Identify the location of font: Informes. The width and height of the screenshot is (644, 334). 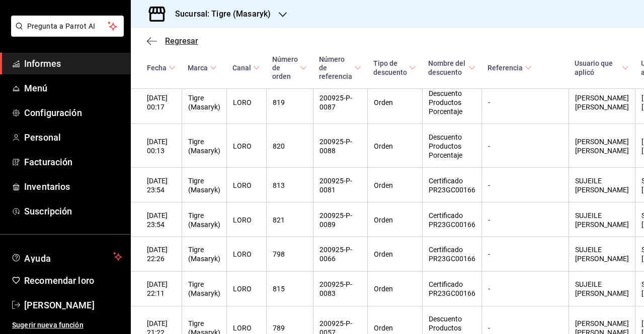
(43, 63).